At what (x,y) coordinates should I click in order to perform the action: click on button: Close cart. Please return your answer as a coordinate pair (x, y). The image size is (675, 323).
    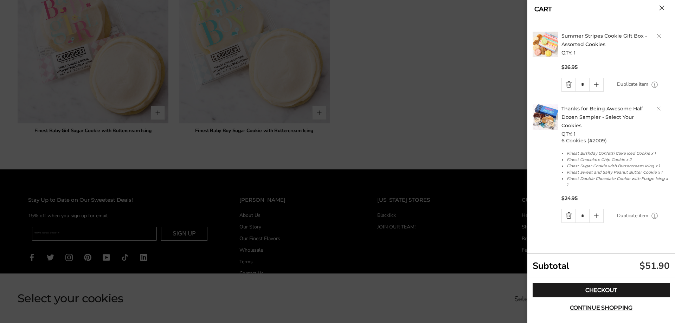
    Looking at the image, I should click on (662, 8).